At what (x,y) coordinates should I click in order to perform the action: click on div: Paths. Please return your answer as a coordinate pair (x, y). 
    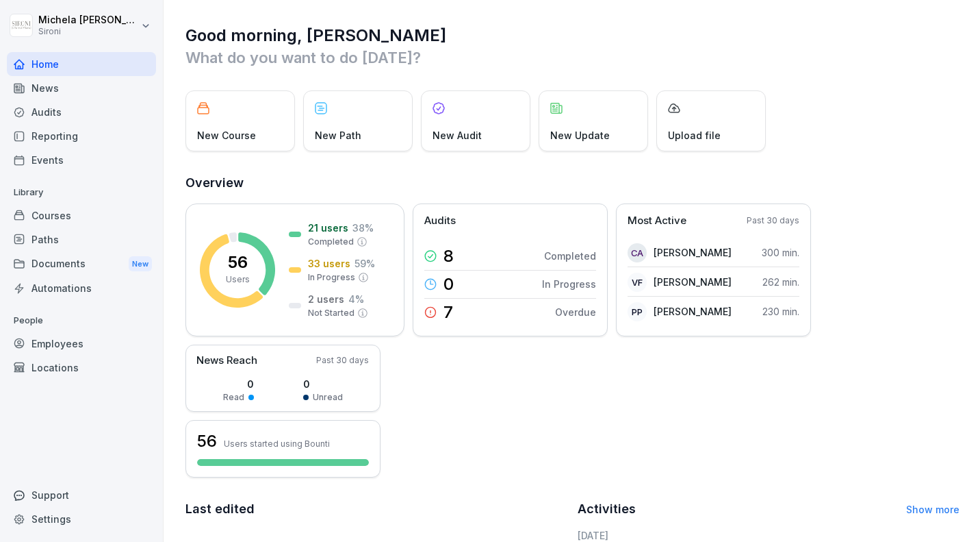
    Looking at the image, I should click on (82, 239).